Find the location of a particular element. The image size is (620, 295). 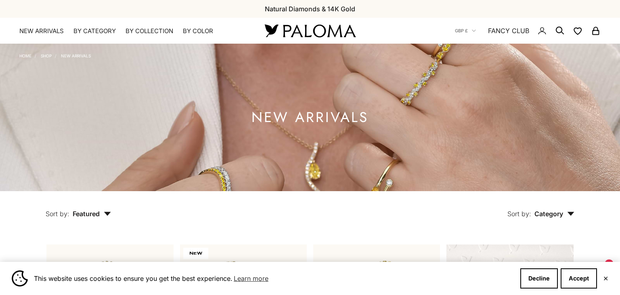

nav: Primary navigation is located at coordinates (132, 31).